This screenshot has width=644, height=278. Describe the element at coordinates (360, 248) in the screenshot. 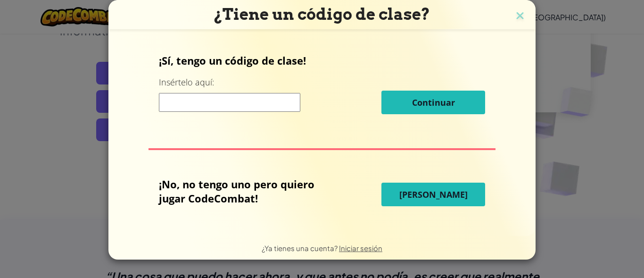

I see `a: Iniciar sesión` at that location.